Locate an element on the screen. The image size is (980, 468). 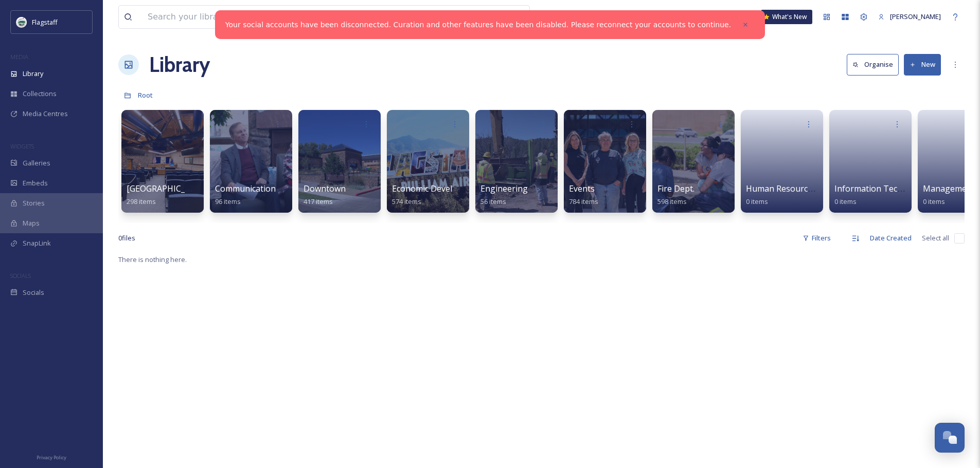
button: New is located at coordinates (922, 64).